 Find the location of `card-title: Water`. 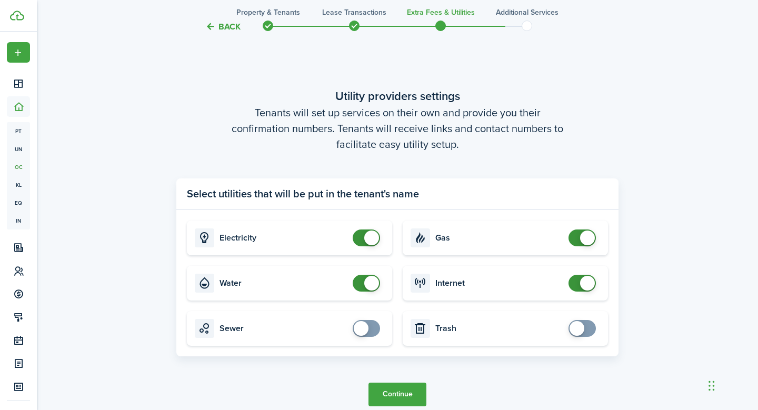

card-title: Water is located at coordinates (283, 283).